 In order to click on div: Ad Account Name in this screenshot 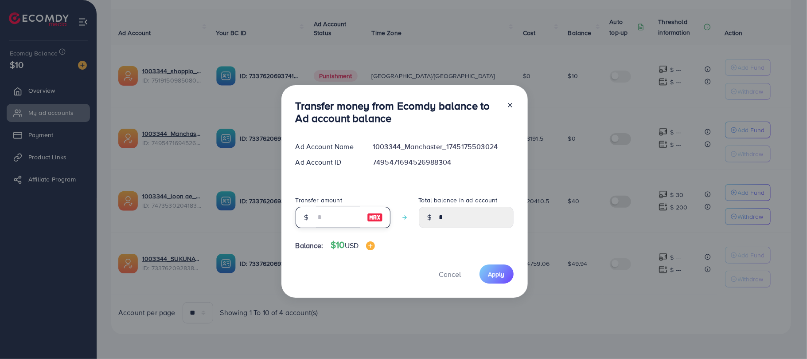, I will do `click(327, 146)`.